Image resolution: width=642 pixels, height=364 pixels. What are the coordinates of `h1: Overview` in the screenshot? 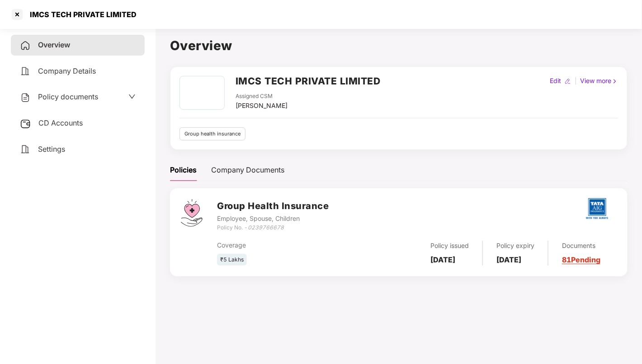 It's located at (399, 45).